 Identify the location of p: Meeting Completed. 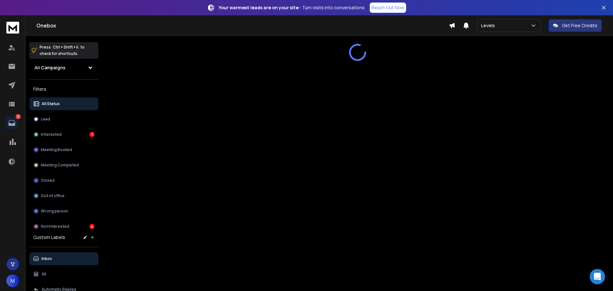
(60, 165).